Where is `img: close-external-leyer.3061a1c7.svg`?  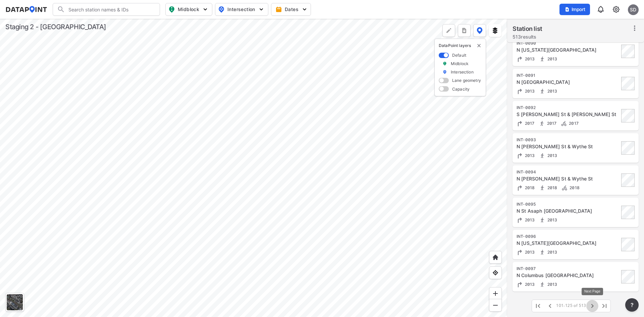 img: close-external-leyer.3061a1c7.svg is located at coordinates (479, 46).